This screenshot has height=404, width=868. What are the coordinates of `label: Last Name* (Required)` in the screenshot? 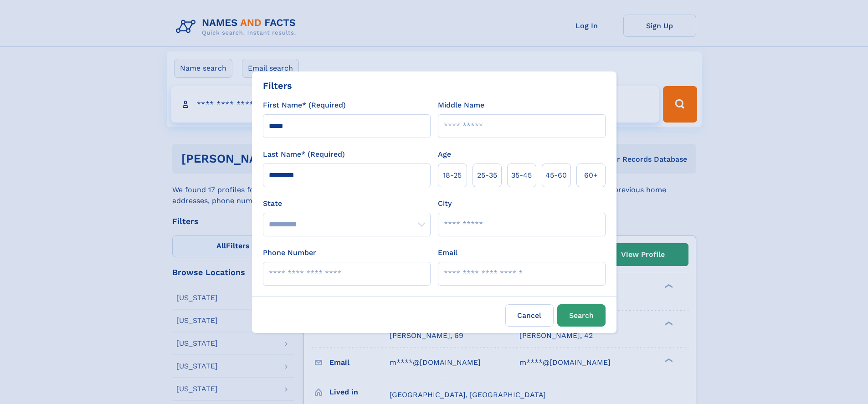 It's located at (304, 154).